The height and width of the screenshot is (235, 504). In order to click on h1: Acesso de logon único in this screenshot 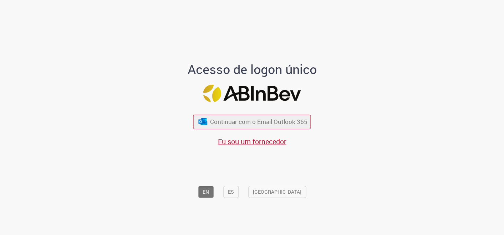, I will do `click(252, 70)`.